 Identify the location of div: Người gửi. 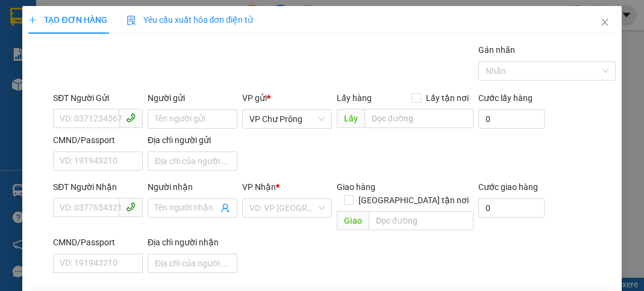
(192, 98).